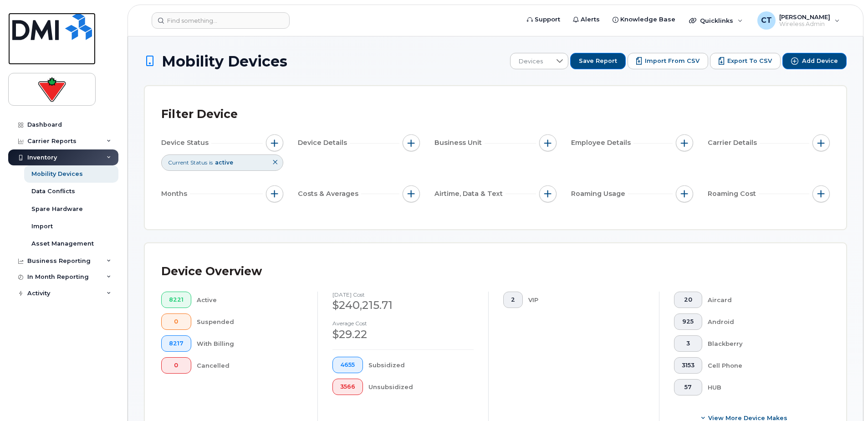 This screenshot has width=868, height=421. What do you see at coordinates (598, 61) in the screenshot?
I see `button: Save Report` at bounding box center [598, 61].